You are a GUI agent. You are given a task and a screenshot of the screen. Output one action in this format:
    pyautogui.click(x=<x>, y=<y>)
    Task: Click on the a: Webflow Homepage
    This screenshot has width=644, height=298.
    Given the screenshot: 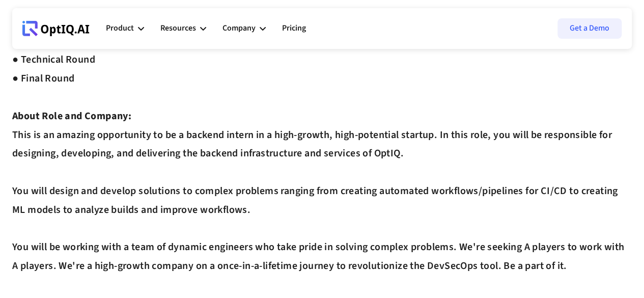 What is the action you would take?
    pyautogui.click(x=56, y=29)
    